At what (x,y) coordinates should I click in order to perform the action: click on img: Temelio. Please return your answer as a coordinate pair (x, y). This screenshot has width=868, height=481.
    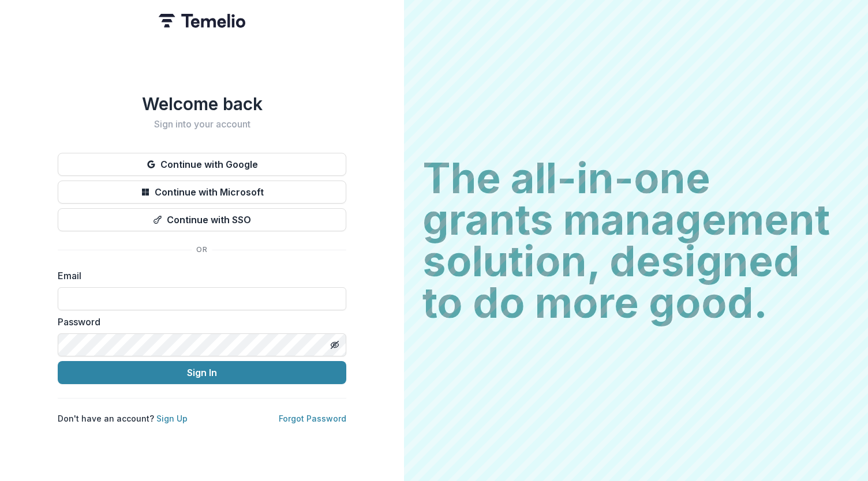
    Looking at the image, I should click on (202, 21).